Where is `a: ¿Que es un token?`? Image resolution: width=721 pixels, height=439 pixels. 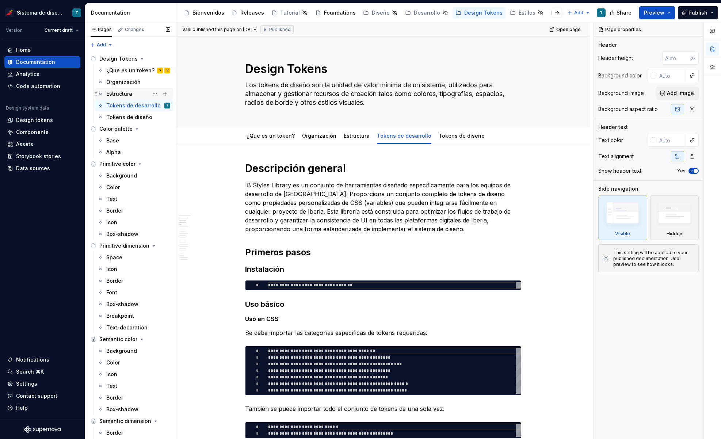
a: ¿Que es un token? is located at coordinates (271, 136).